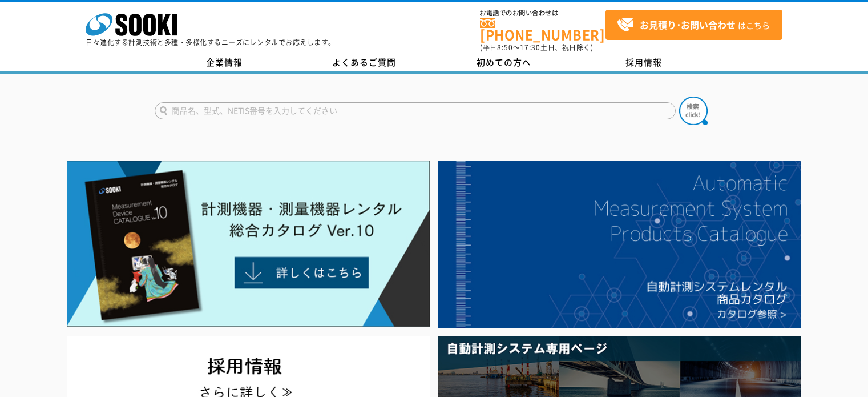 This screenshot has width=868, height=397. What do you see at coordinates (224, 63) in the screenshot?
I see `a: 企業情報` at bounding box center [224, 63].